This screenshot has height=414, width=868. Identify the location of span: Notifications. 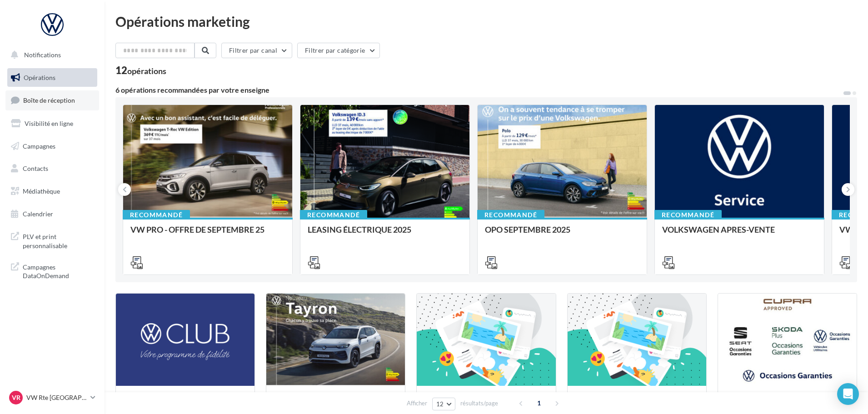
(42, 55).